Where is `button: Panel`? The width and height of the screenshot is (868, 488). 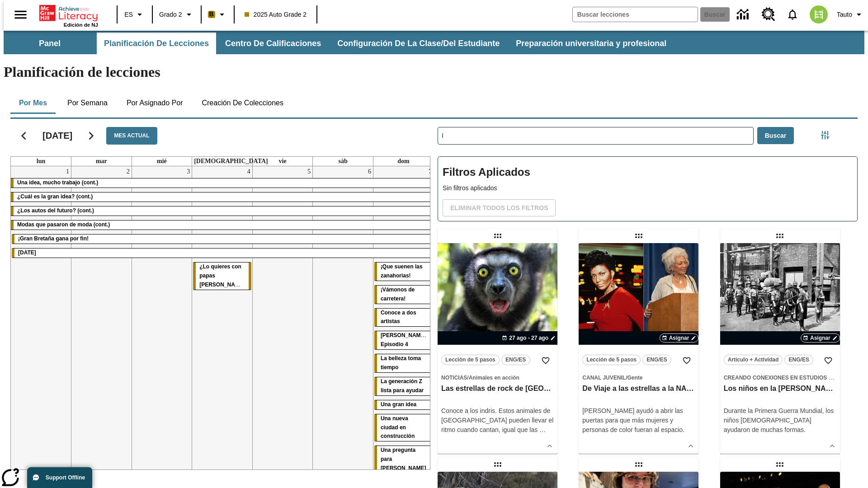
button: Panel is located at coordinates (49, 43).